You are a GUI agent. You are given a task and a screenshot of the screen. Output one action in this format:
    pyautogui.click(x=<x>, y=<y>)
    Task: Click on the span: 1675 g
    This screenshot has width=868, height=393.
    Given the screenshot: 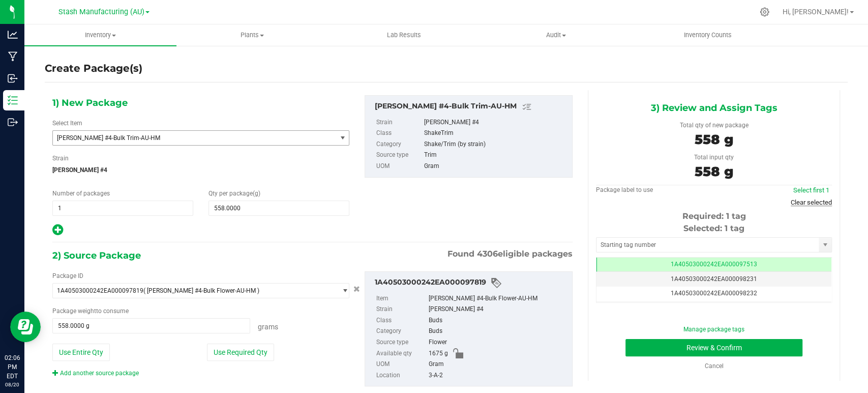 What is the action you would take?
    pyautogui.click(x=438, y=354)
    